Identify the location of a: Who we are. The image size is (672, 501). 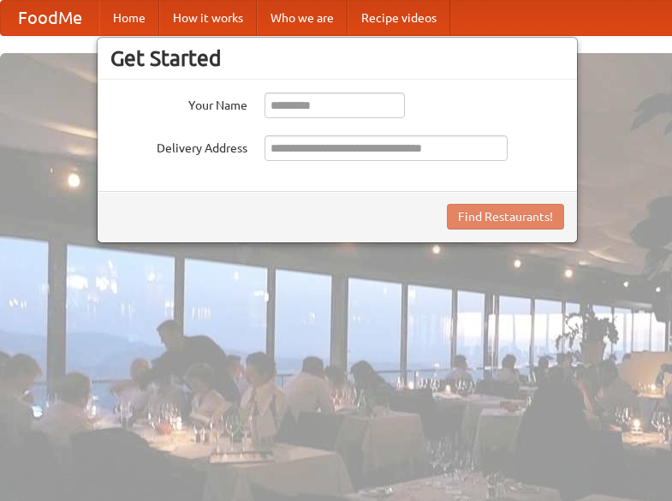
(302, 18).